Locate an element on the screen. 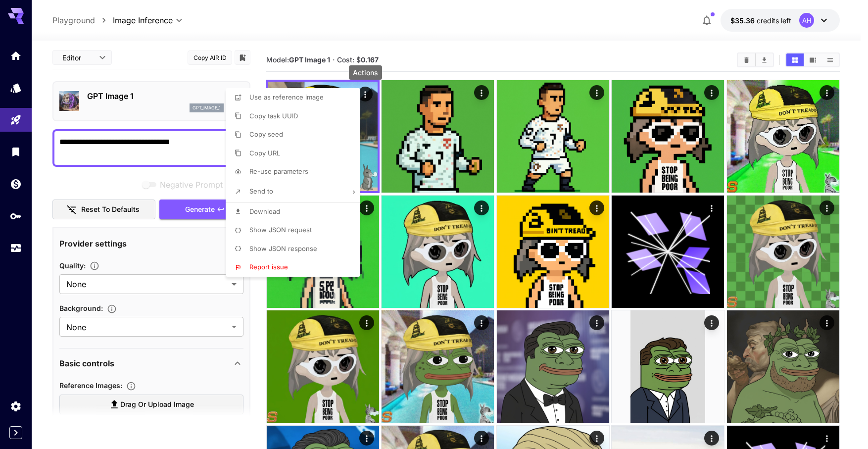 This screenshot has height=449, width=868. span: Use as reference image is located at coordinates (286, 97).